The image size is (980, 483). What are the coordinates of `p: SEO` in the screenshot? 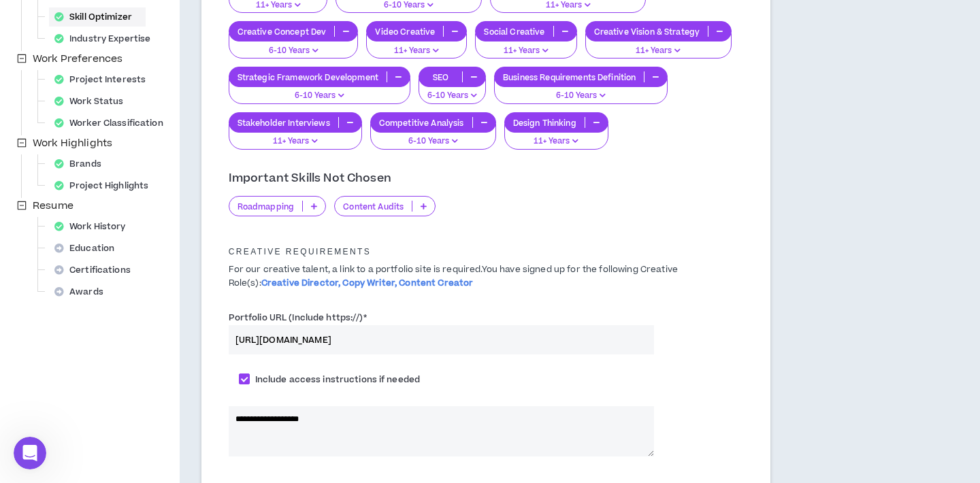 It's located at (440, 77).